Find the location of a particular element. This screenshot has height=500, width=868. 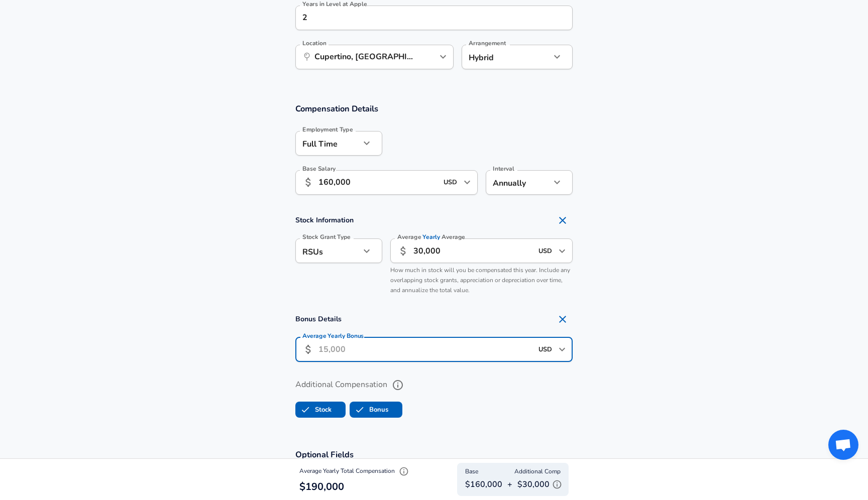

label: Stock is located at coordinates (313, 409).